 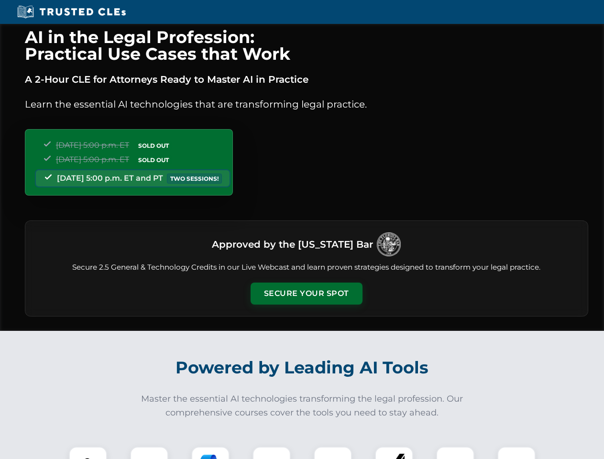 I want to click on img: Logo, so click(x=389, y=244).